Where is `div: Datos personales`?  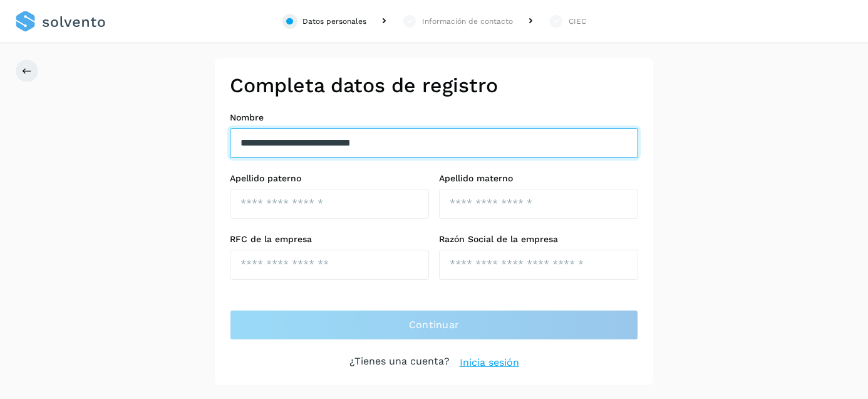 div: Datos personales is located at coordinates (334, 21).